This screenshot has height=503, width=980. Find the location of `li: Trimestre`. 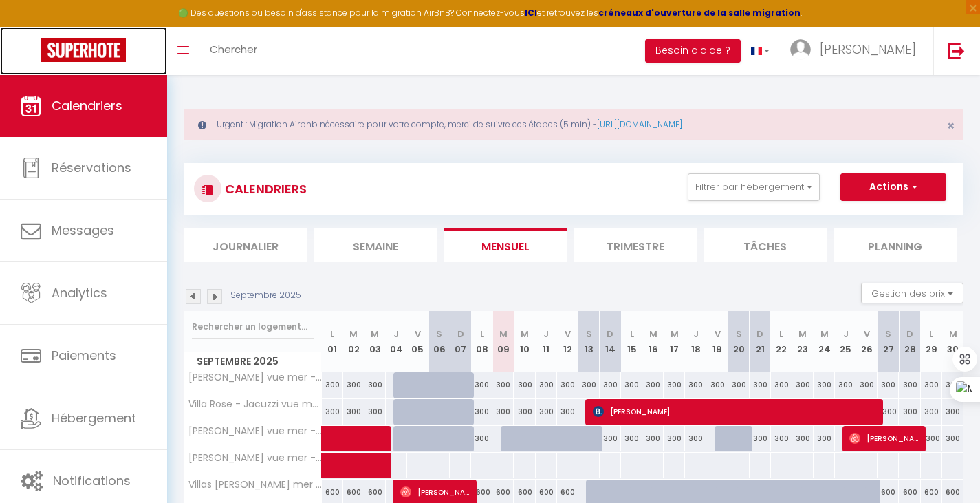

li: Trimestre is located at coordinates (634, 245).